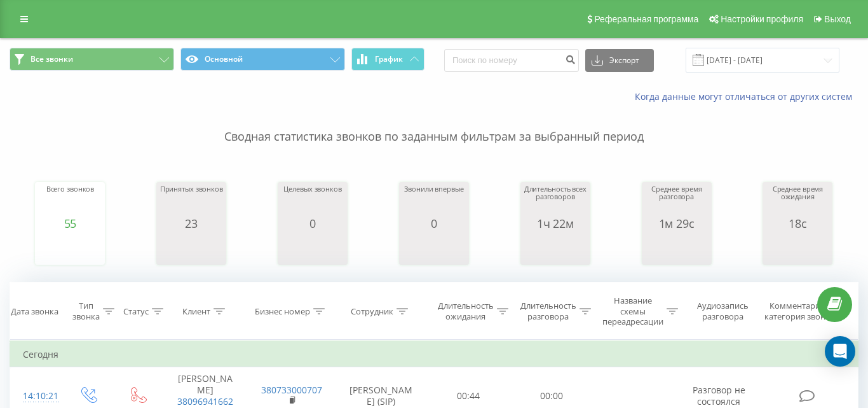  I want to click on button: График, so click(388, 60).